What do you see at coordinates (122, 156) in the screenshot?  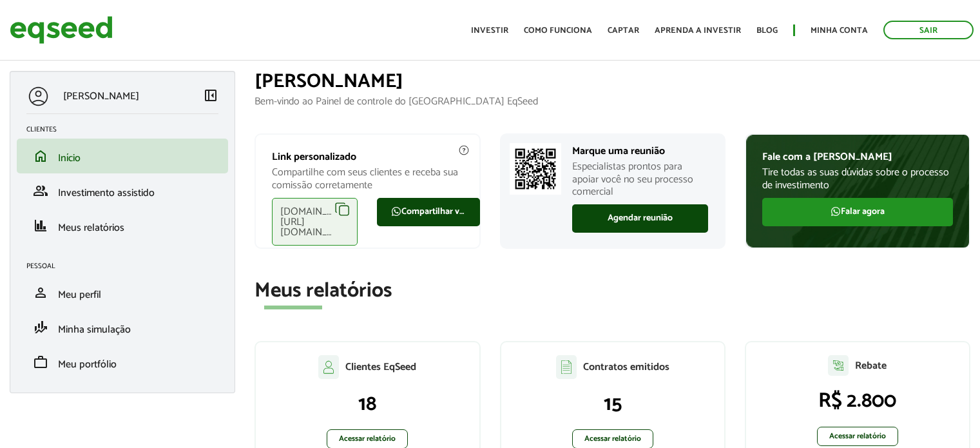 I see `a: homeInício` at bounding box center [122, 156].